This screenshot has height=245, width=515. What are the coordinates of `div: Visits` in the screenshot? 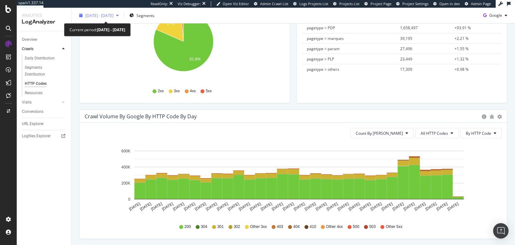 It's located at (27, 102).